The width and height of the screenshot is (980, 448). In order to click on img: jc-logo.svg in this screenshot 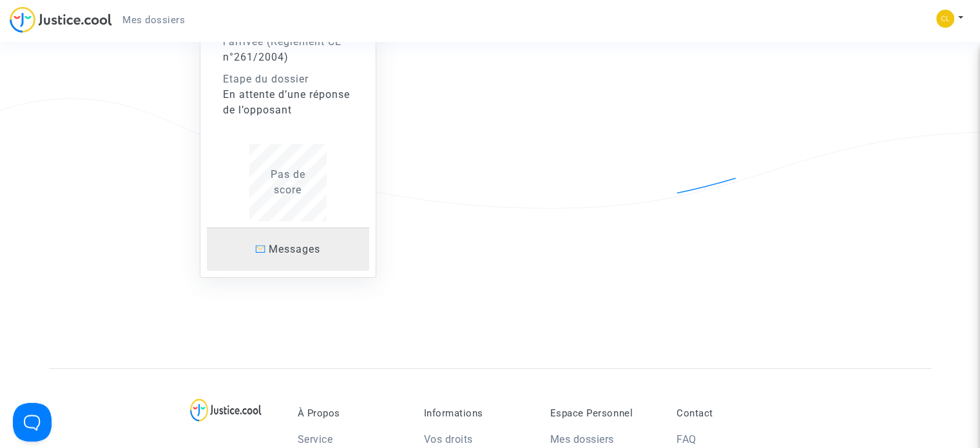, I will do `click(60, 20)`.